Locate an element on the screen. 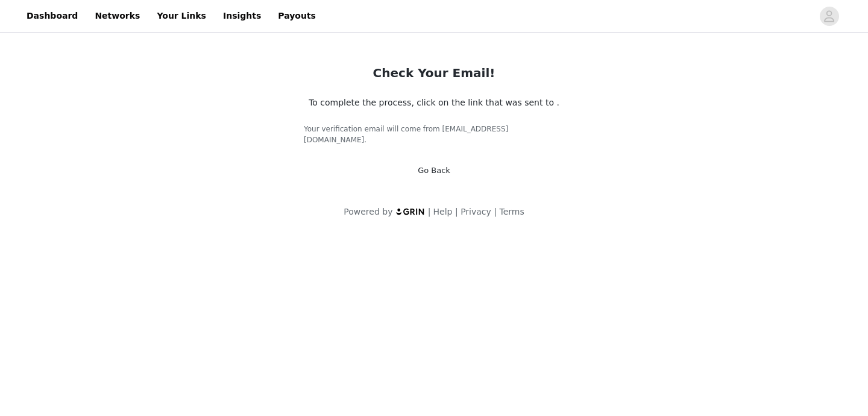  img: logo is located at coordinates (410, 211).